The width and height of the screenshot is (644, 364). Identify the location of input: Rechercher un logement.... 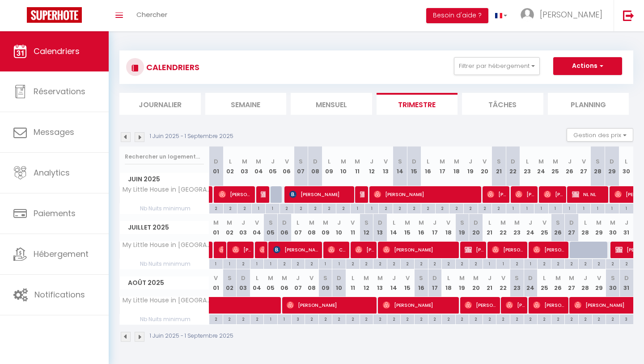
(164, 156).